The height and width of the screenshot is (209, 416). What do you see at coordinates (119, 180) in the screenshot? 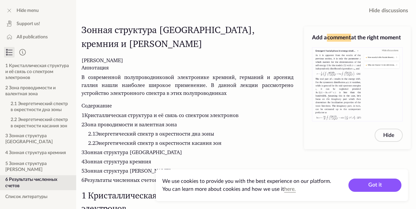
I see `span: Результаты численных счетов` at bounding box center [119, 180].